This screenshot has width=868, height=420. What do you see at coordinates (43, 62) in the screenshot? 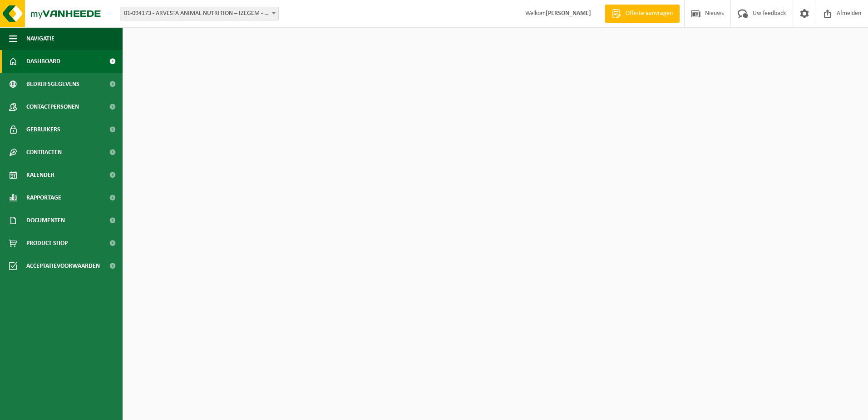
I see `span: Dashboard` at bounding box center [43, 62].